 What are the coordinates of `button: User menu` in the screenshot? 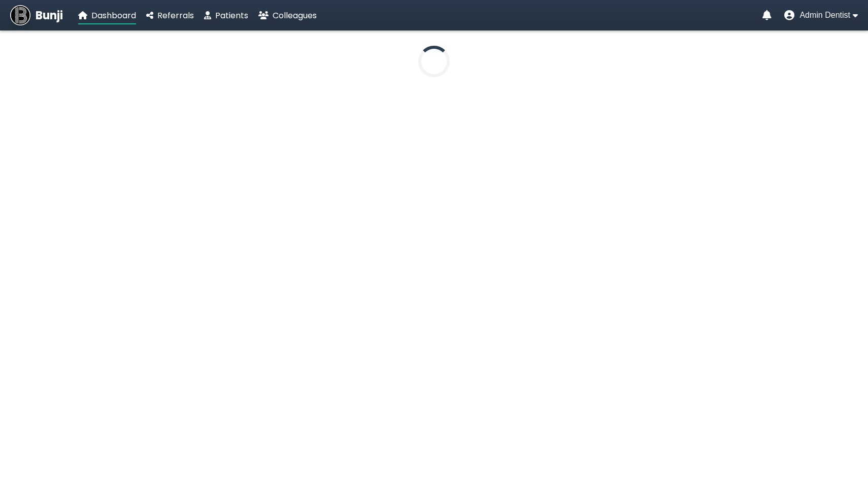 It's located at (821, 16).